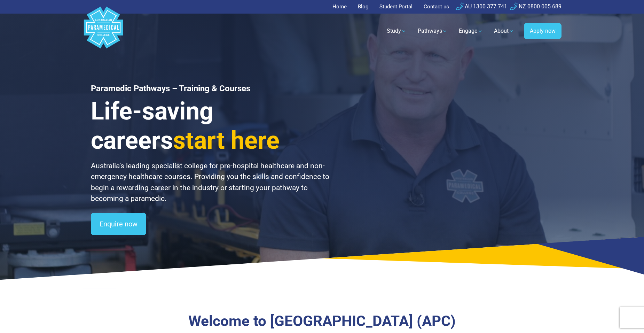  What do you see at coordinates (226, 140) in the screenshot?
I see `span: start here` at bounding box center [226, 140].